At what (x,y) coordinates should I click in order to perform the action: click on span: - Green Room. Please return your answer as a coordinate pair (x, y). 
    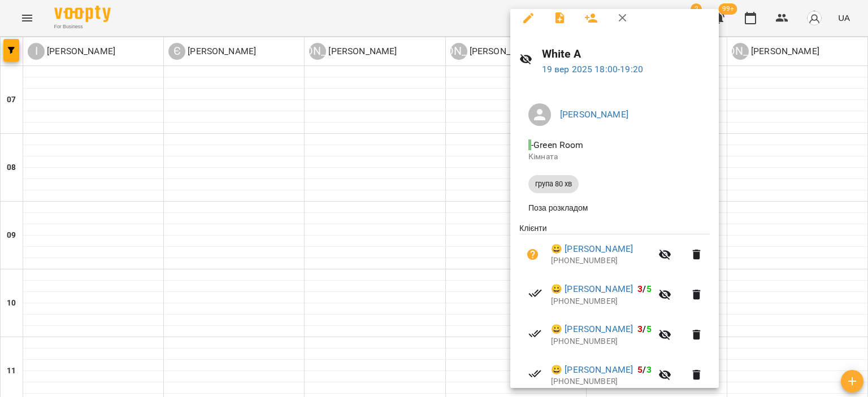
    Looking at the image, I should click on (557, 145).